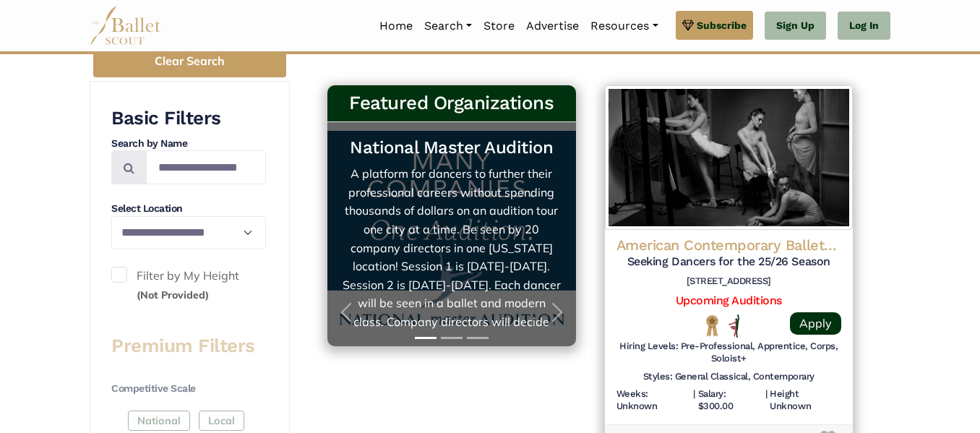 Image resolution: width=980 pixels, height=433 pixels. What do you see at coordinates (624, 26) in the screenshot?
I see `a: Resources` at bounding box center [624, 26].